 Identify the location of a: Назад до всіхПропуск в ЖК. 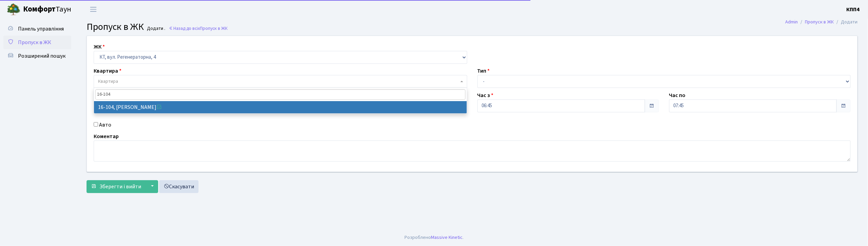
(198, 28).